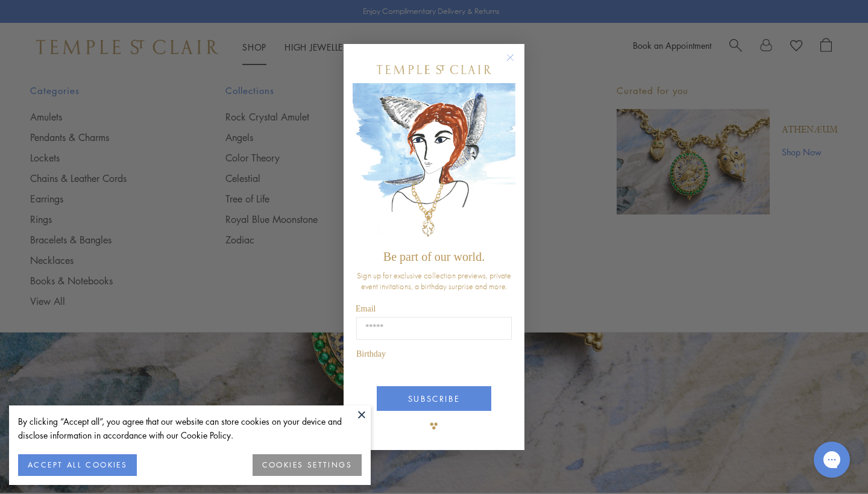  Describe the element at coordinates (365, 309) in the screenshot. I see `span: Email` at that location.